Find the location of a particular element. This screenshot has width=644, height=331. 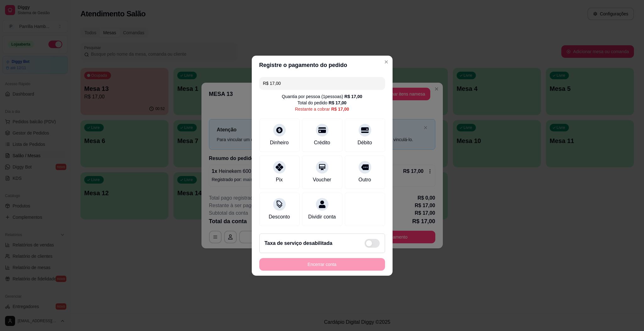

div: Voucher is located at coordinates (322, 180).